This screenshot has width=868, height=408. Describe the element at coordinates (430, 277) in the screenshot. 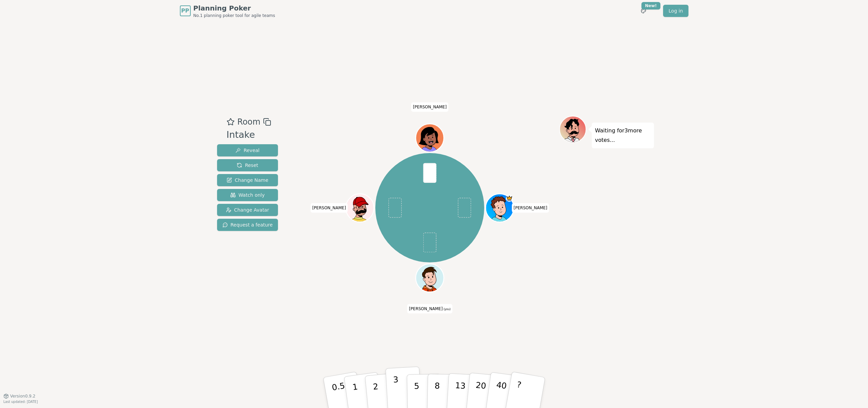

I see `button: Click to change your avatar` at that location.